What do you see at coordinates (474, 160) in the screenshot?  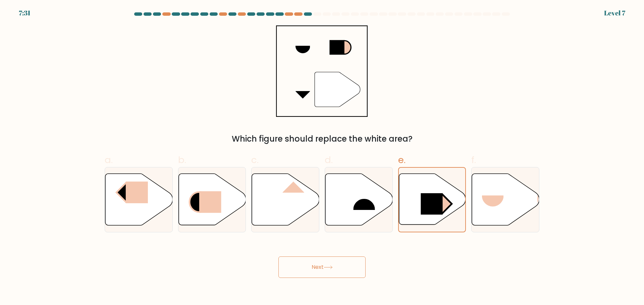 I see `span: f.` at bounding box center [474, 160].